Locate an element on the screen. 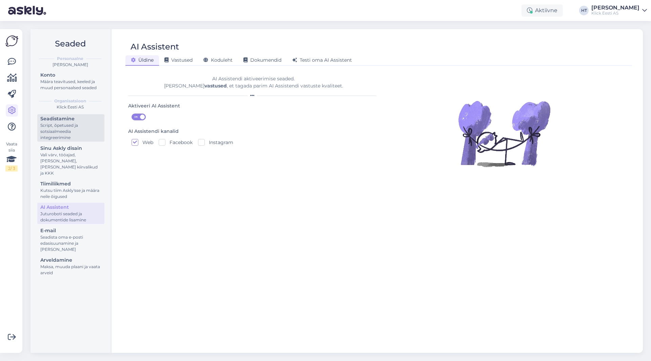 The image size is (651, 361). a: TiimiliikmedKutsu tiim Askly'sse ja määra neile õigused is located at coordinates (71, 190).